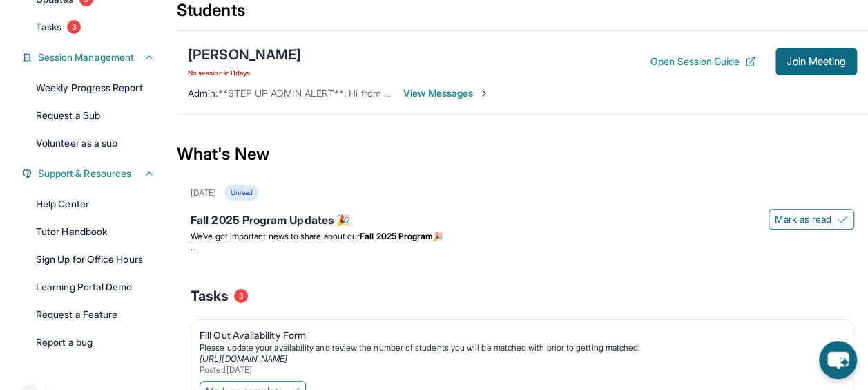  What do you see at coordinates (95, 143) in the screenshot?
I see `a: Volunteer as a sub` at bounding box center [95, 143].